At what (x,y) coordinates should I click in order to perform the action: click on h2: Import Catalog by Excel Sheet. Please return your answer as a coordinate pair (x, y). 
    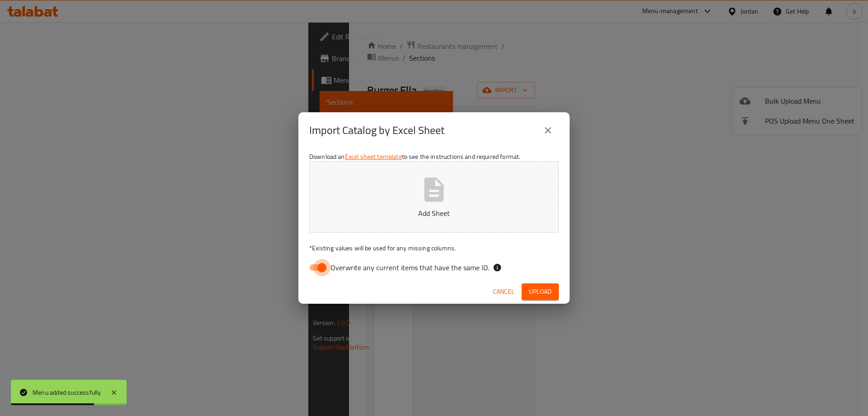
    Looking at the image, I should click on (377, 130).